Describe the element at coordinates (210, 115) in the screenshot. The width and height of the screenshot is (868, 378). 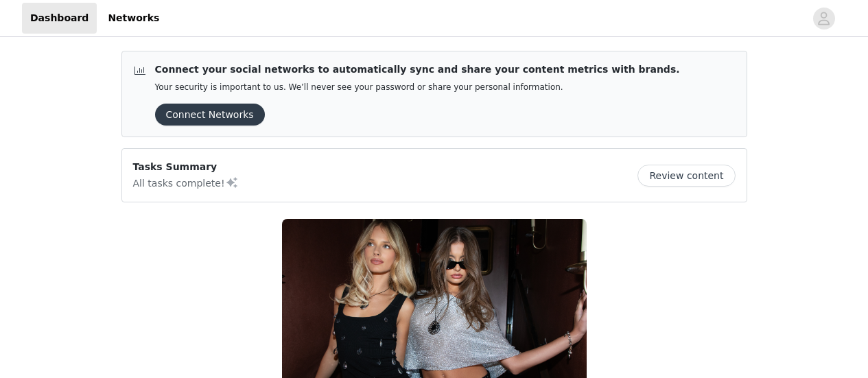
I see `button: Connect Networks` at that location.